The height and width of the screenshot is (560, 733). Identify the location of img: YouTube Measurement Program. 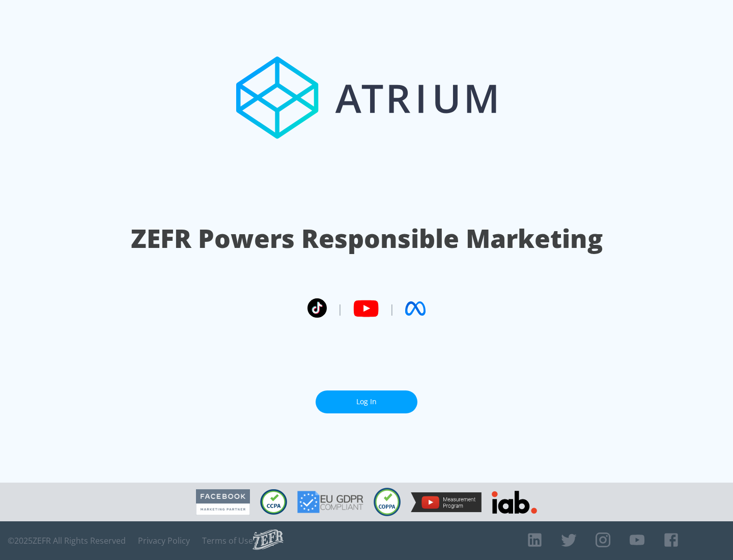
(446, 502).